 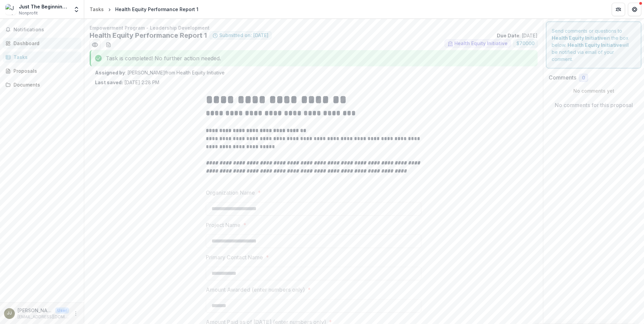 What do you see at coordinates (44, 43) in the screenshot?
I see `div: Dashboard` at bounding box center [44, 43].